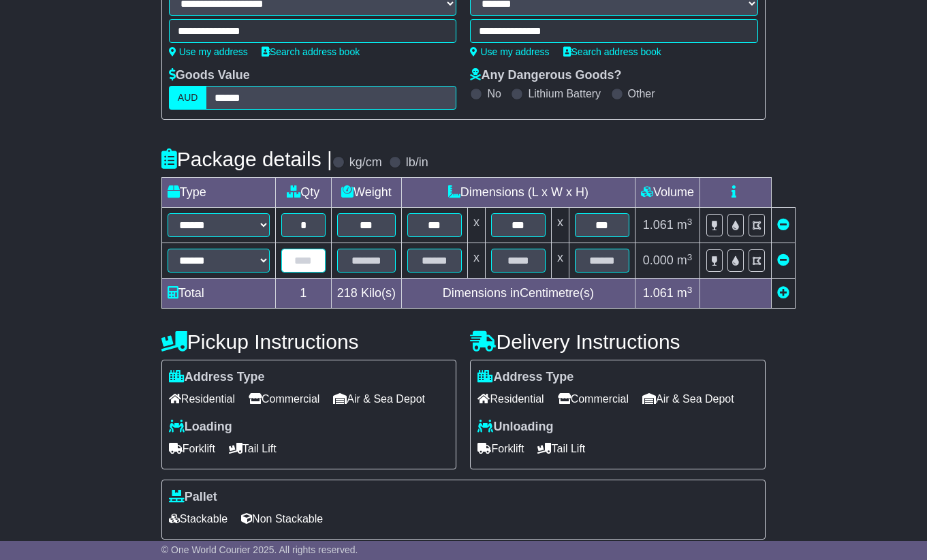  I want to click on h4: Pickup Instructions, so click(309, 341).